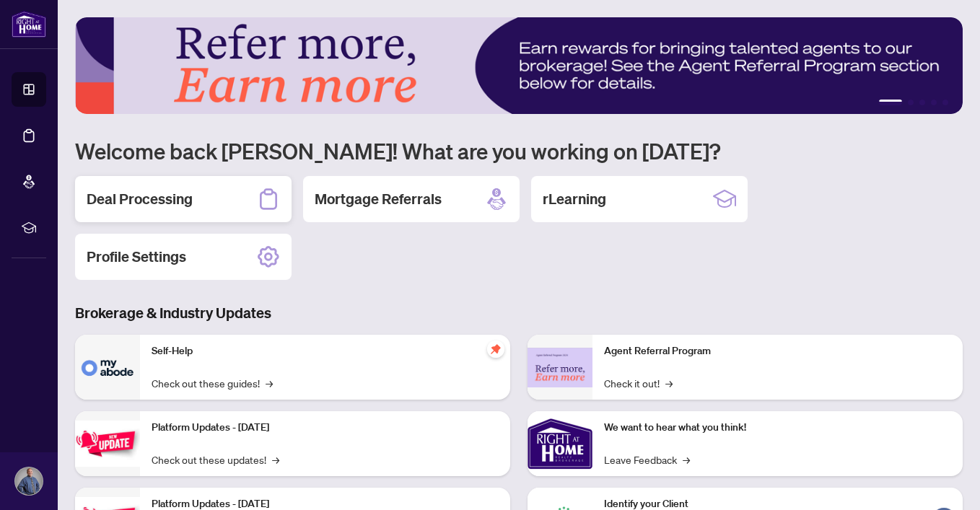  Describe the element at coordinates (934, 103) in the screenshot. I see `button: 4` at that location.